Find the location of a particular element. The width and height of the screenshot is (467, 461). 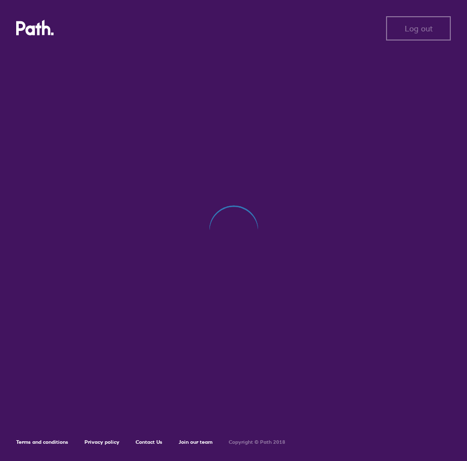

a: Terms and conditions is located at coordinates (42, 441).